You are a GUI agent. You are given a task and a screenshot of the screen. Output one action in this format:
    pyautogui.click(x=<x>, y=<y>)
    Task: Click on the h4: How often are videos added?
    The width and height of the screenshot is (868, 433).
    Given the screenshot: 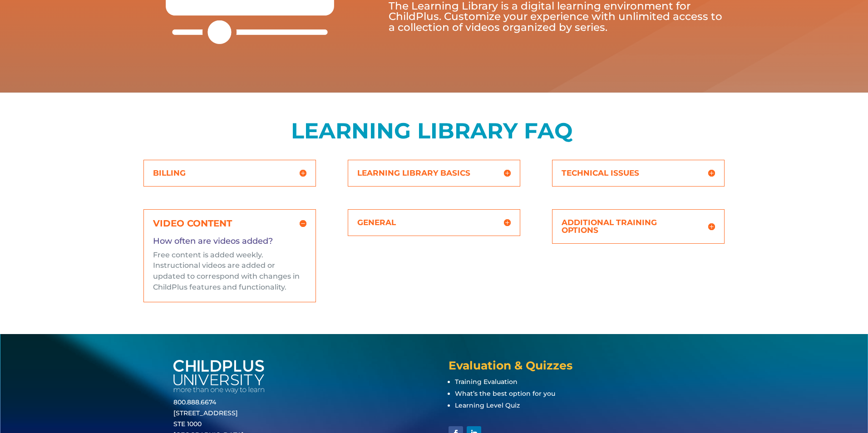 What is the action you would take?
    pyautogui.click(x=230, y=243)
    